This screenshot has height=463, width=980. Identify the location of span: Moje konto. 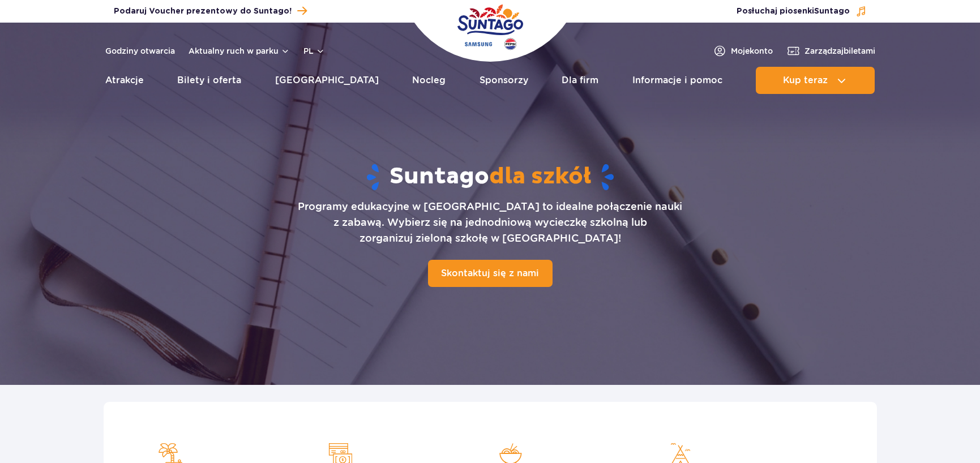
(752, 51).